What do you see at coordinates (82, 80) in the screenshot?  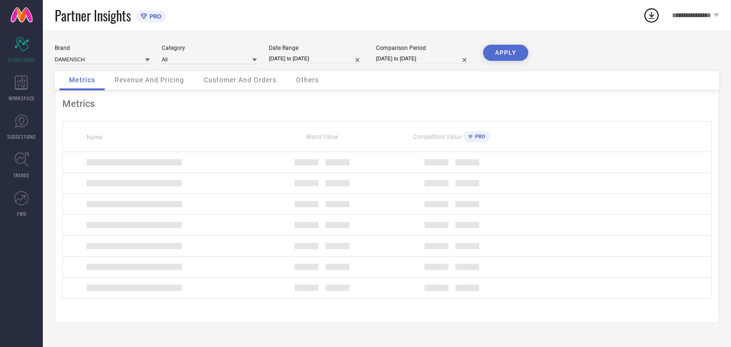 I see `span: Metrics` at bounding box center [82, 80].